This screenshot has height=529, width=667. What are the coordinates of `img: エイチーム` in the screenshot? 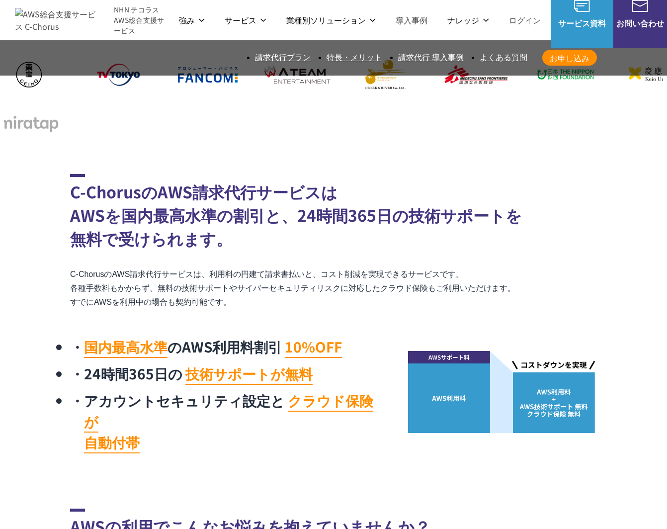 It's located at (295, 75).